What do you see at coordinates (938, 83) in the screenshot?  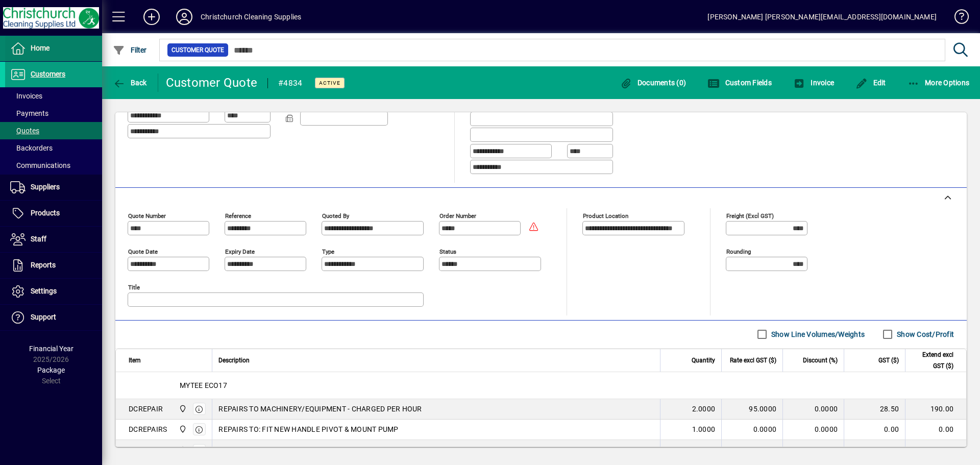 I see `span: More Options` at bounding box center [938, 83].